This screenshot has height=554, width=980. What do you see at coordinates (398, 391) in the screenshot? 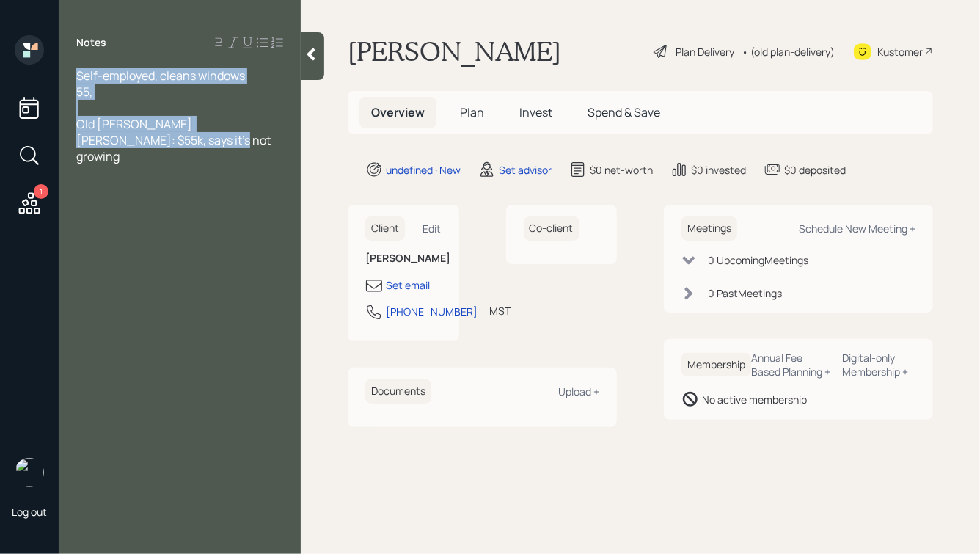
I see `h6: Documents` at bounding box center [398, 391].